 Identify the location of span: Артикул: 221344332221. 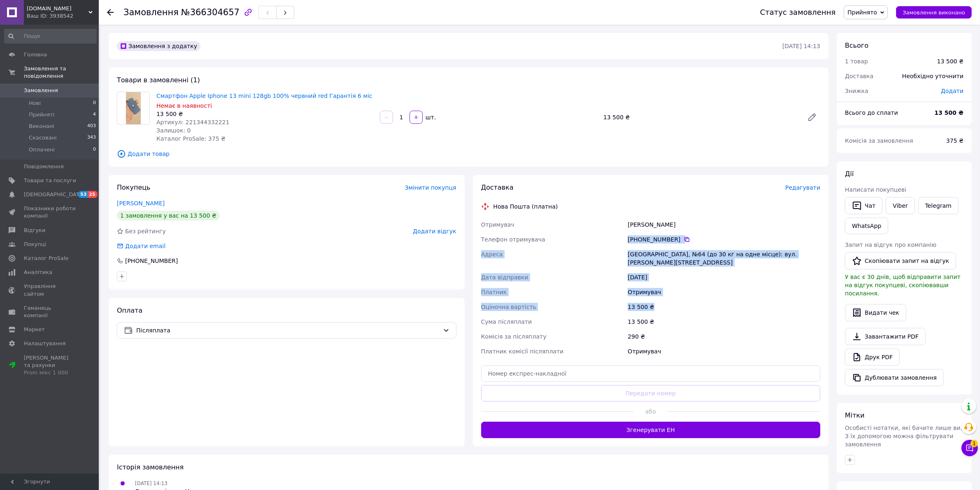
(193, 122).